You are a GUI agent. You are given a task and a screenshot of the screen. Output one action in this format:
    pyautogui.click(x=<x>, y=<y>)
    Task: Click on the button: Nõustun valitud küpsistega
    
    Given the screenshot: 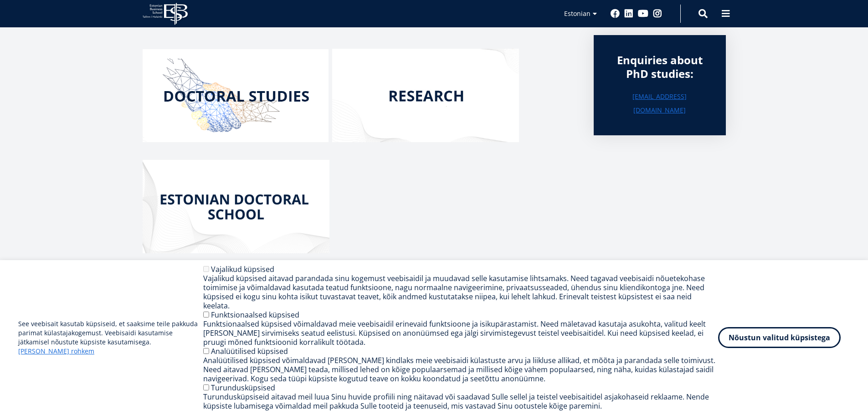 What is the action you would take?
    pyautogui.click(x=779, y=337)
    